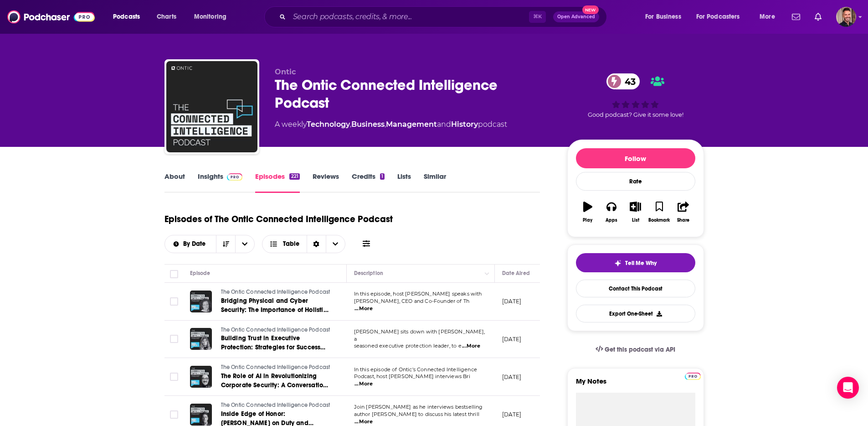 The image size is (868, 426). Describe the element at coordinates (225, 244) in the screenshot. I see `button: Sort Direction` at that location.